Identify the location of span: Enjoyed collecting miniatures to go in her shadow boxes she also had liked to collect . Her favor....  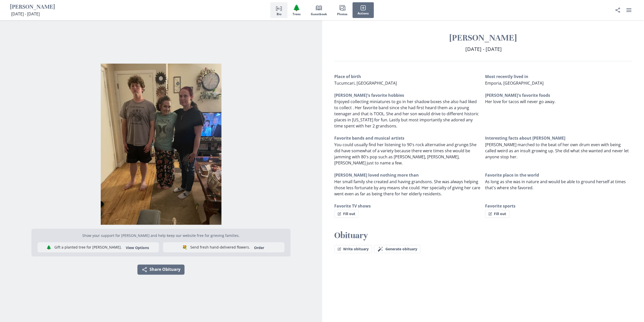
(406, 114).